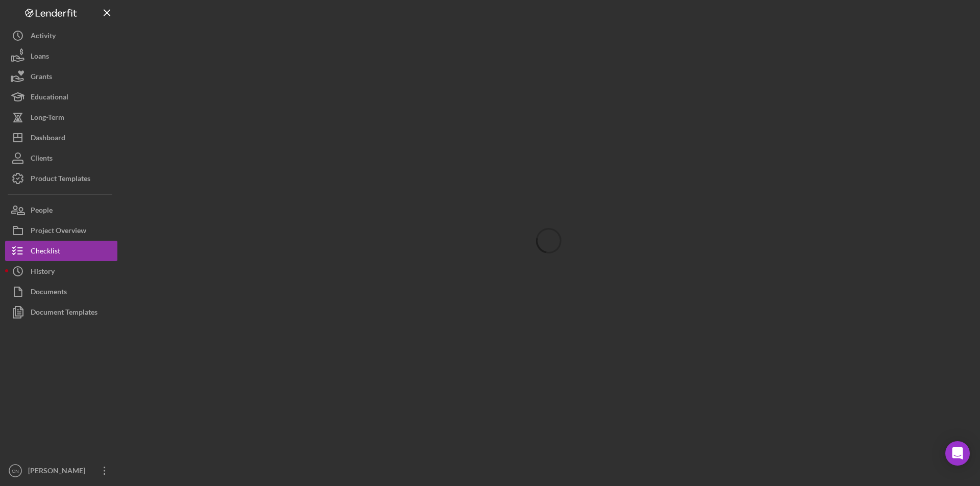  What do you see at coordinates (61, 312) in the screenshot?
I see `button: Document Templates` at bounding box center [61, 312].